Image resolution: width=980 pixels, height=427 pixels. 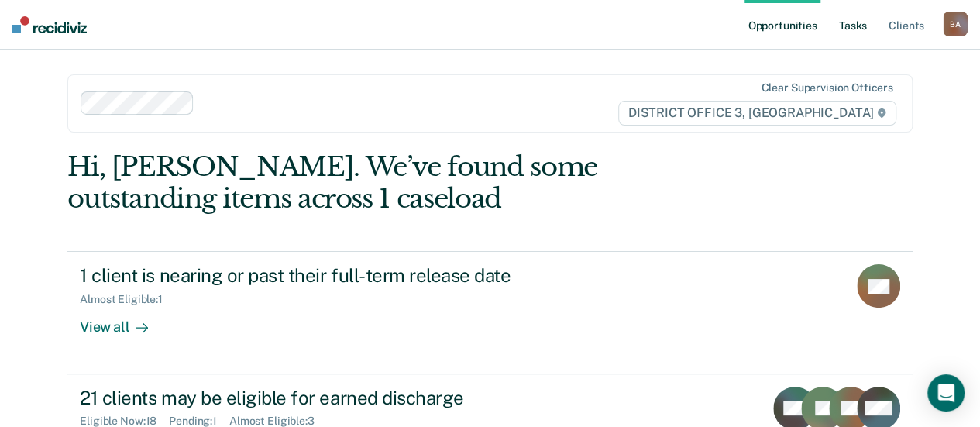 What do you see at coordinates (123, 321) in the screenshot?
I see `div: View all` at bounding box center [123, 321].